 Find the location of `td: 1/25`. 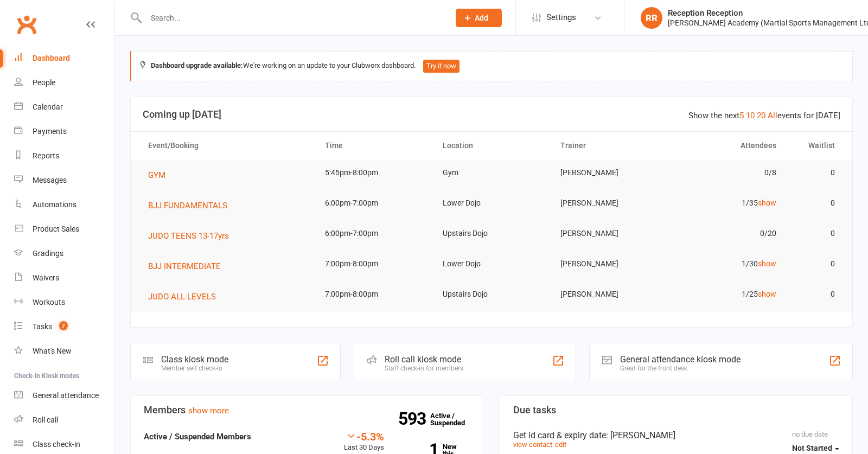

td: 1/25 is located at coordinates (727, 294).